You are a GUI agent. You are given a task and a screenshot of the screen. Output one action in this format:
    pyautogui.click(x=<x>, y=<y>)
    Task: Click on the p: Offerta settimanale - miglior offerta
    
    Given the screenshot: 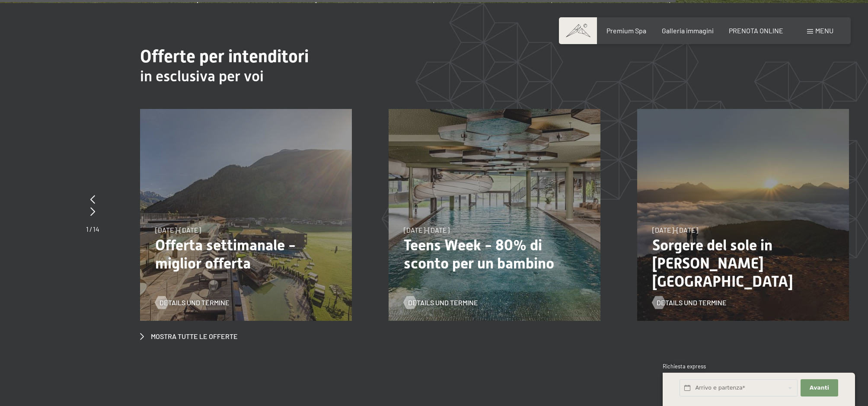 What is the action you would take?
    pyautogui.click(x=246, y=255)
    